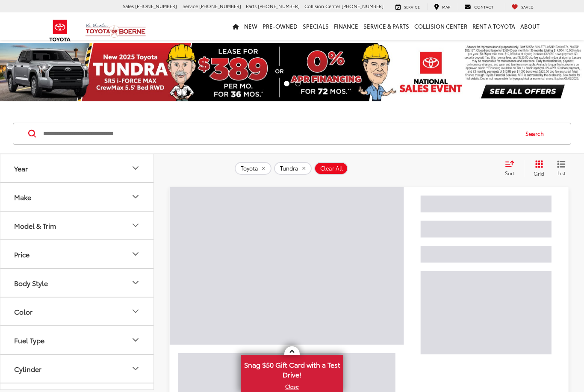  I want to click on a: Rent a Toyota, so click(494, 26).